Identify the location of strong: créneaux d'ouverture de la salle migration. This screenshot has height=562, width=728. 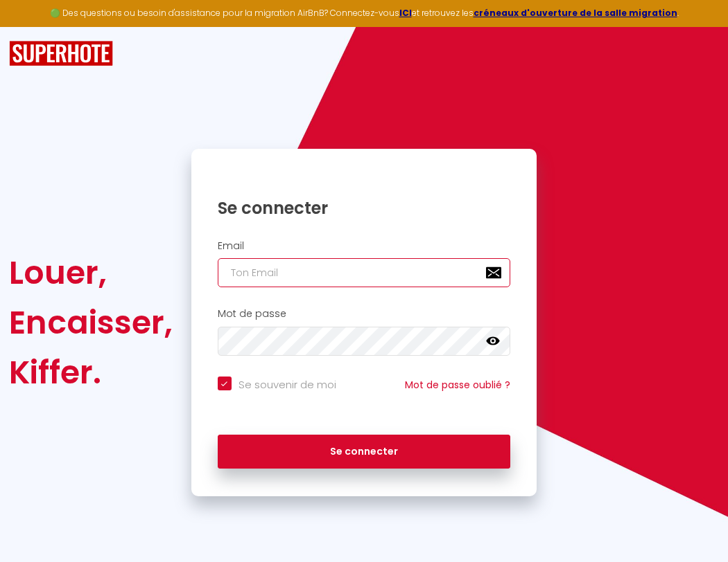
(575, 12).